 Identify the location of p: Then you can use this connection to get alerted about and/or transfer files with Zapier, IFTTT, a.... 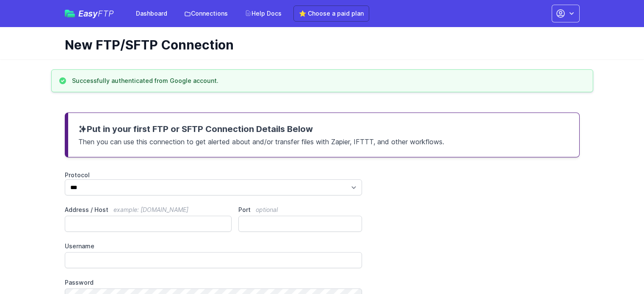
(324, 141).